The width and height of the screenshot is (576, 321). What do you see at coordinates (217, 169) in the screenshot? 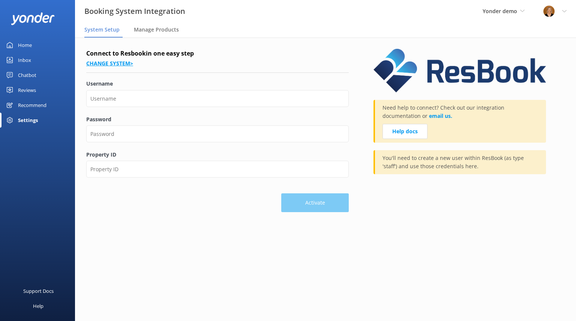
I see `input: Property ID` at bounding box center [217, 169].